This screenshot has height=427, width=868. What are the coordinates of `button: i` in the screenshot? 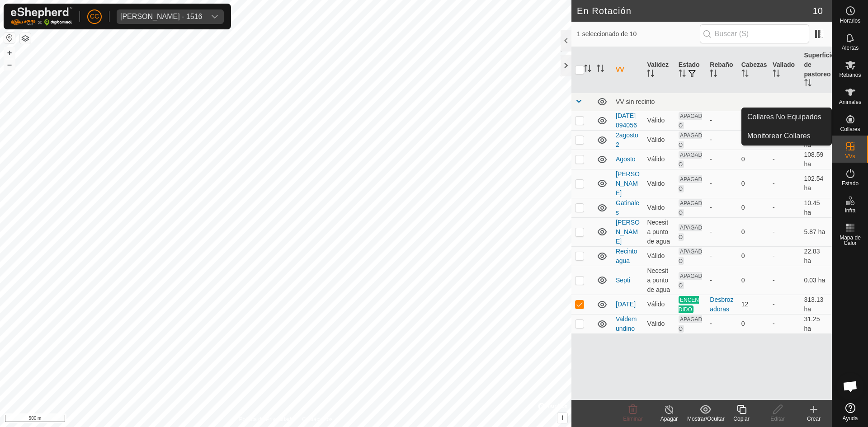 It's located at (563, 418).